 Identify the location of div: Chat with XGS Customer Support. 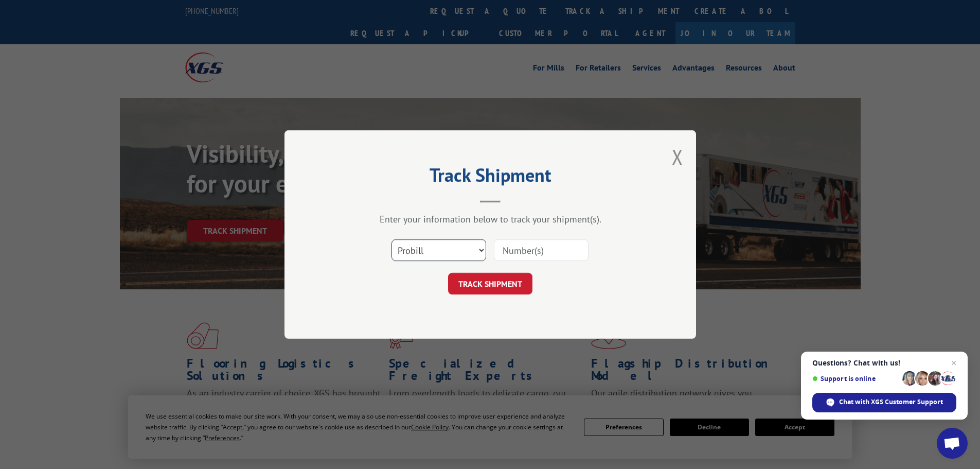
(884, 402).